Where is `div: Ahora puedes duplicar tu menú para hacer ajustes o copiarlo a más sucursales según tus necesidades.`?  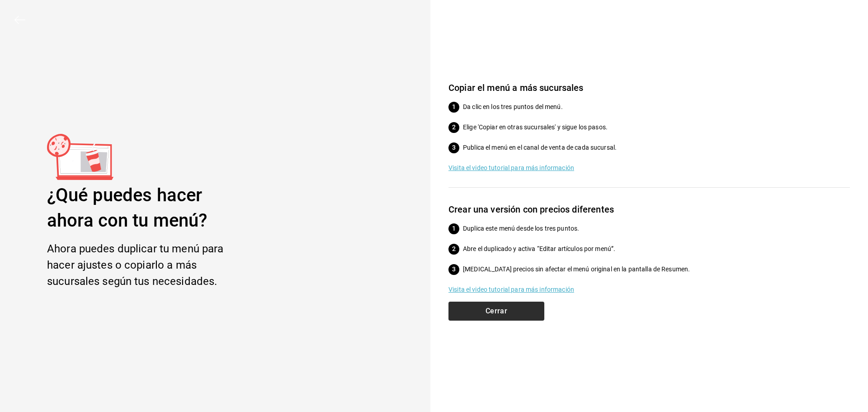
div: Ahora puedes duplicar tu menú para hacer ajustes o copiarlo a más sucursales según tus necesidades. is located at coordinates (148, 265).